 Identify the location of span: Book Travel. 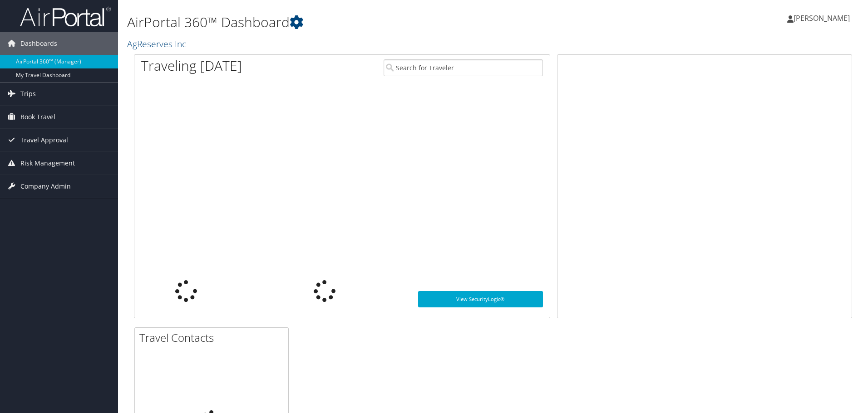
(37, 117).